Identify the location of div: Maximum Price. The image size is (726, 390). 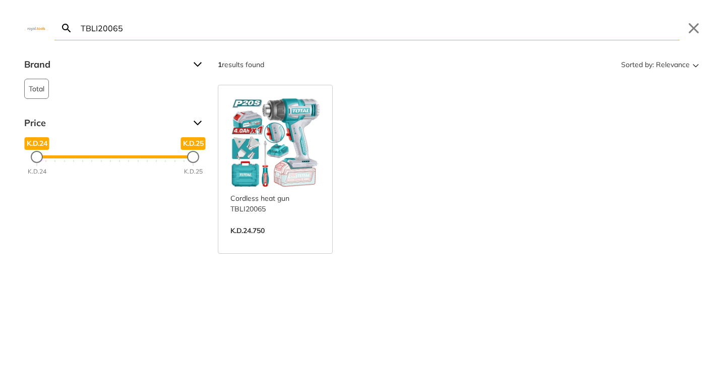
(193, 157).